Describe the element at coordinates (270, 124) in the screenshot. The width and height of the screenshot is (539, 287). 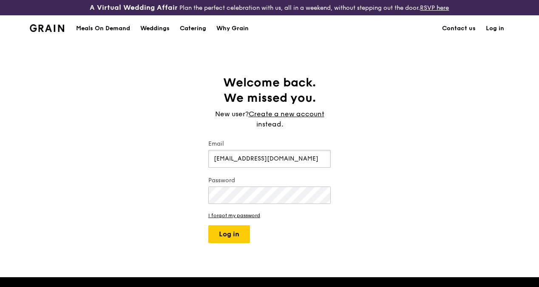
I see `span: instead.` at that location.